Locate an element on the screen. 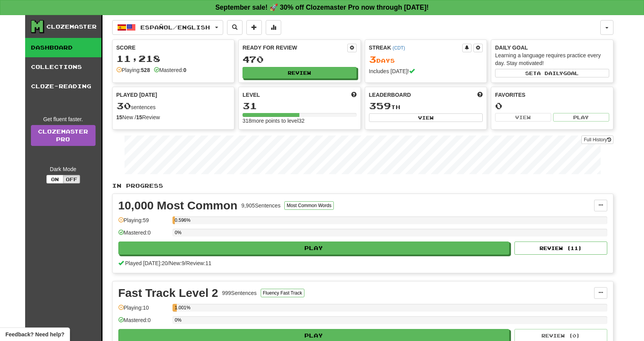 The image size is (644, 341). div: New / Review is located at coordinates (173, 117).